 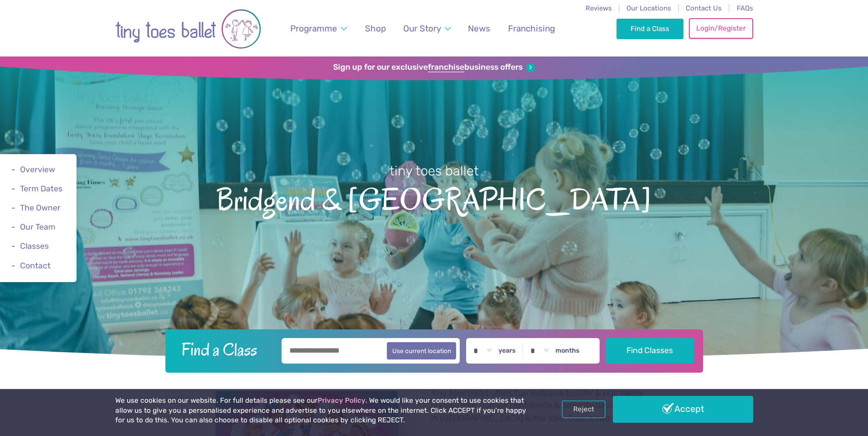 I want to click on a: Shop, so click(x=375, y=28).